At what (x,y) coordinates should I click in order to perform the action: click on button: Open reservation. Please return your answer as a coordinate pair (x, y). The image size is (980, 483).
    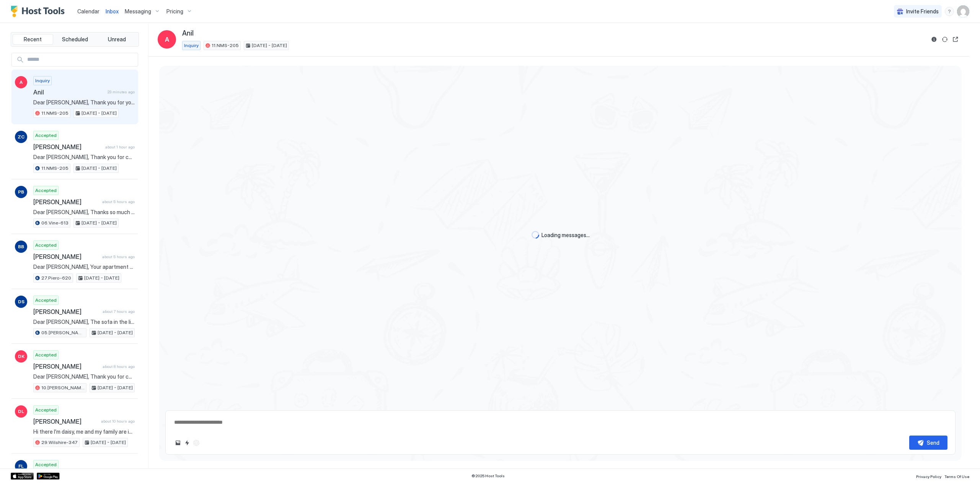
    Looking at the image, I should click on (955, 39).